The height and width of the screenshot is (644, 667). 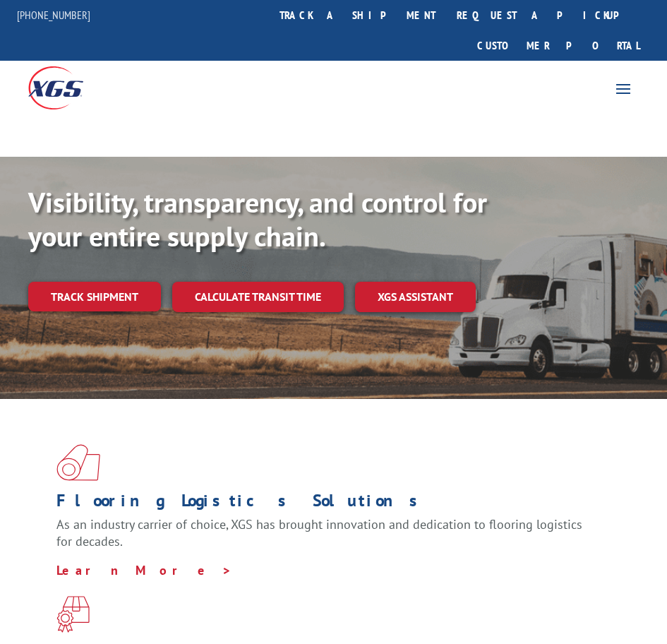 What do you see at coordinates (328, 504) in the screenshot?
I see `h1: Flooring Logistics Solutions` at bounding box center [328, 504].